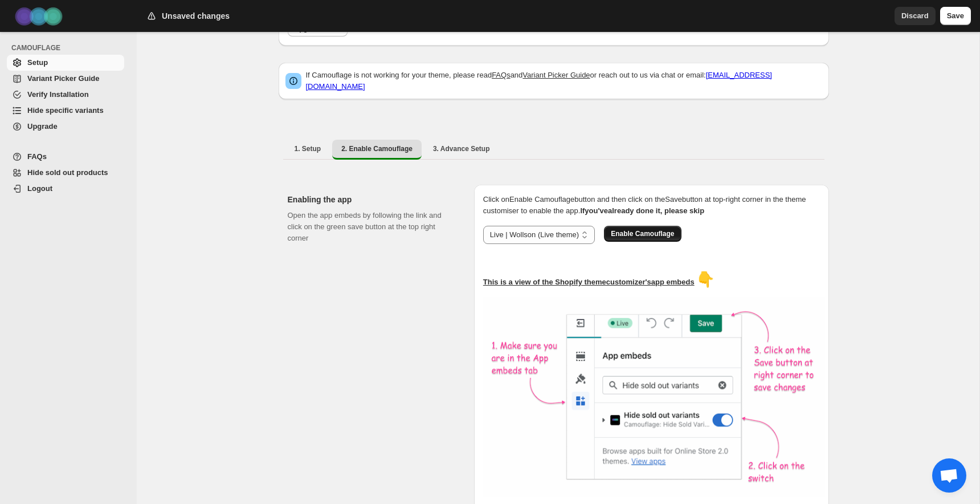  What do you see at coordinates (643, 233) in the screenshot?
I see `span: Enable Camouflage` at bounding box center [643, 233].